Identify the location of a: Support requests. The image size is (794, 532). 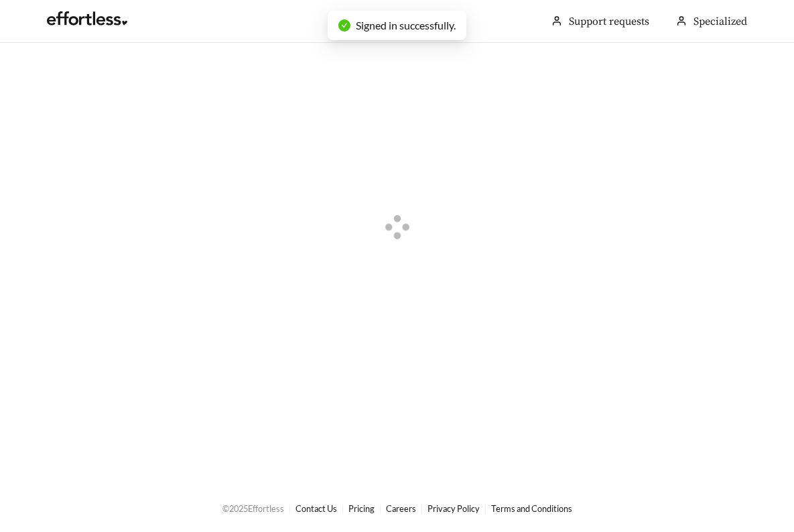
(609, 22).